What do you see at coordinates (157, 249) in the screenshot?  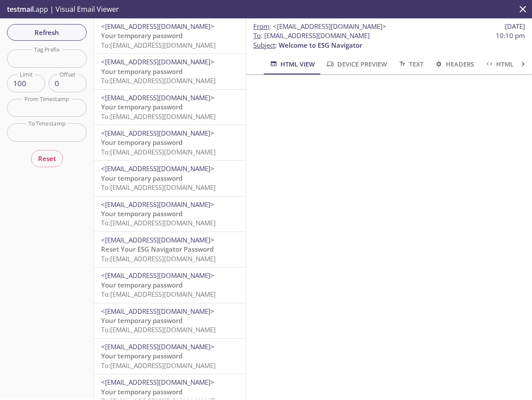 I see `span: Reset Your ESG Navigator Password` at bounding box center [157, 249].